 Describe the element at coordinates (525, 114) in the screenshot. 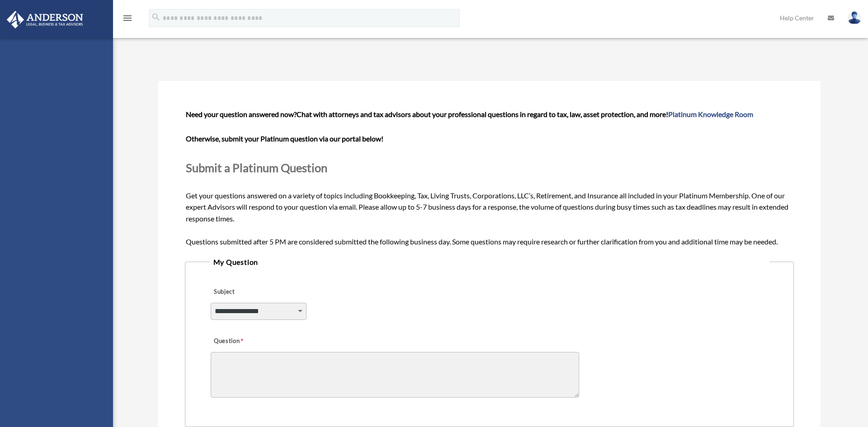

I see `span: Chat with attorneys and tax advisors about your professional questions in regard to tax, law, ass...` at that location.